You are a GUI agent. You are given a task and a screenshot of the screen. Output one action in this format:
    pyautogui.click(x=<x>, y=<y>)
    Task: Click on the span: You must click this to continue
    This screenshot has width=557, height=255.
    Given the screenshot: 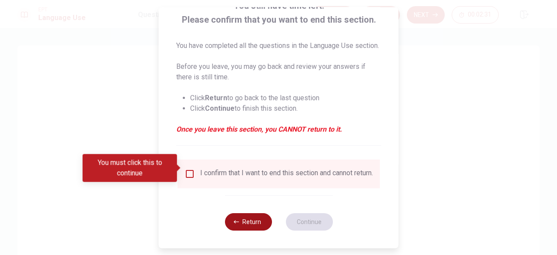 What is the action you would take?
    pyautogui.click(x=190, y=174)
    